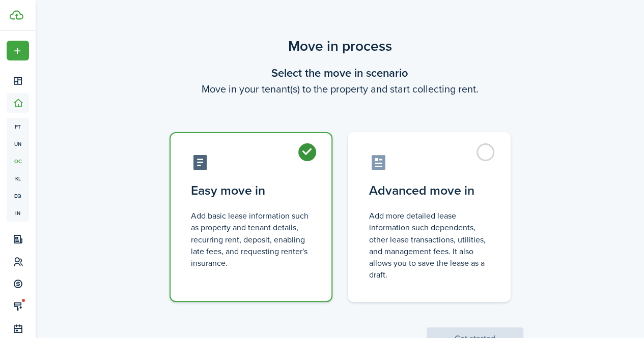 Image resolution: width=644 pixels, height=338 pixels. I want to click on img: TenantCloud, so click(16, 15).